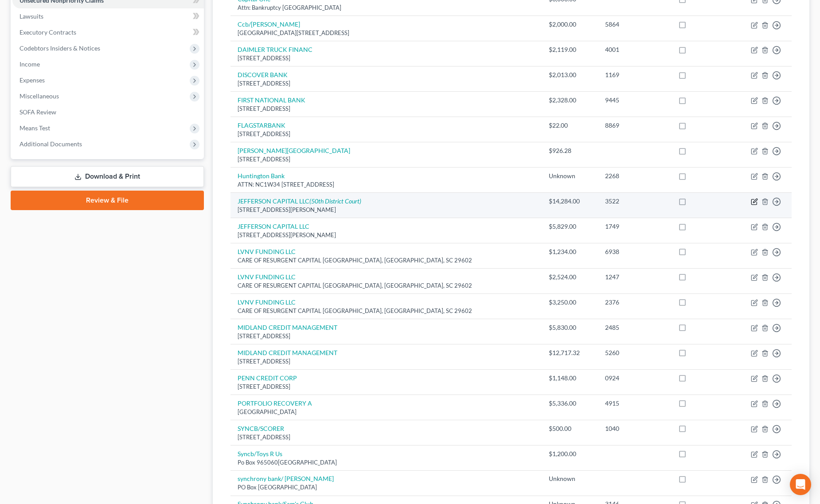  What do you see at coordinates (570, 328) in the screenshot?
I see `div: $5,830.00` at bounding box center [570, 328].